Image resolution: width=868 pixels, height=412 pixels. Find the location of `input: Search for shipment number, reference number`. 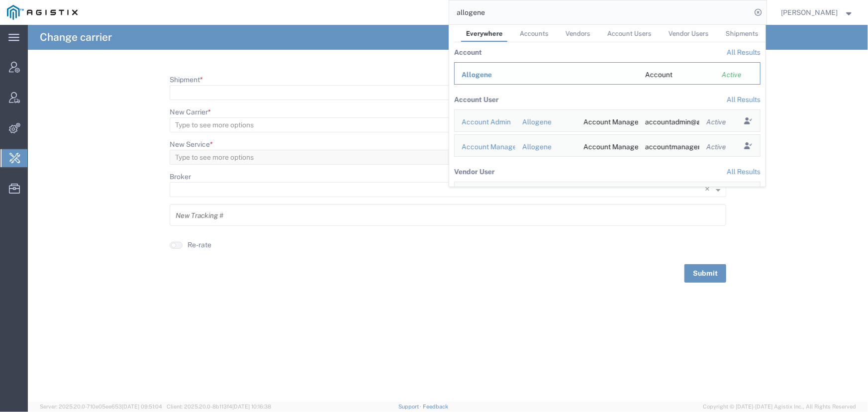

input: Search for shipment number, reference number is located at coordinates (600, 12).